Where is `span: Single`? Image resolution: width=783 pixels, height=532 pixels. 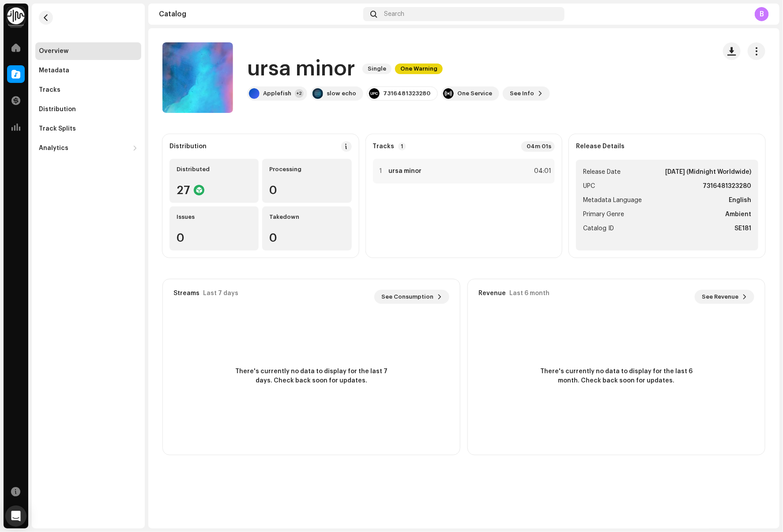
span: Single is located at coordinates (377, 69).